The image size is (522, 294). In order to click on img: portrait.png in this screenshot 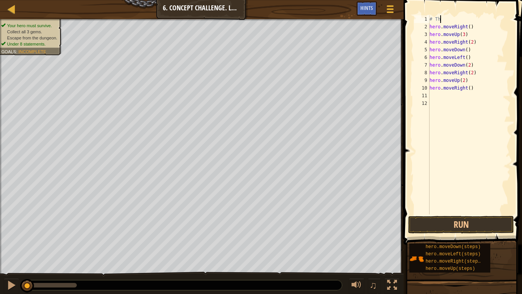, I will do `click(417, 258)`.